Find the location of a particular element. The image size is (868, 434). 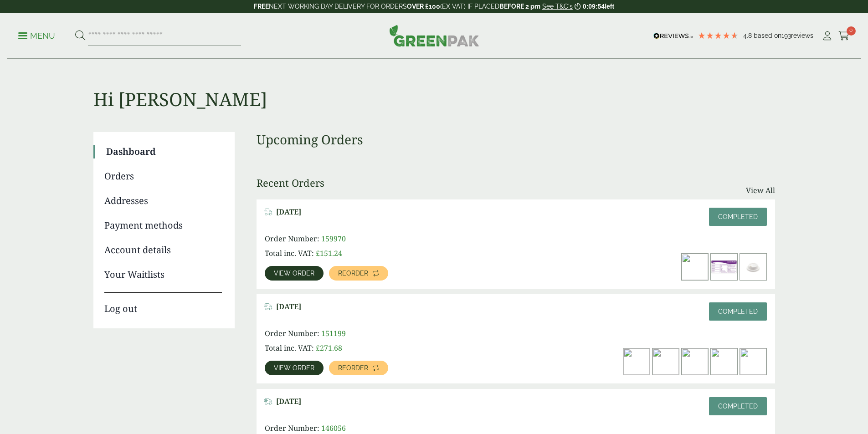

a: Addresses is located at coordinates (163, 201).